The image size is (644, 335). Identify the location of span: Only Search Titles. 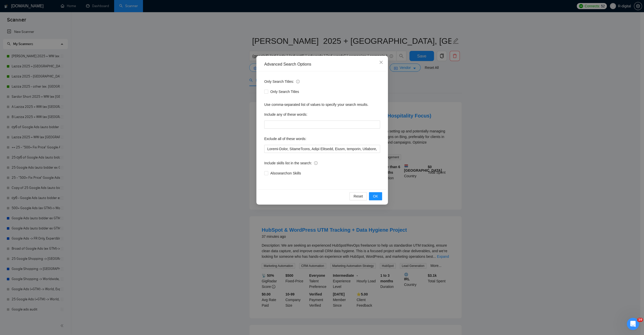
(284, 91).